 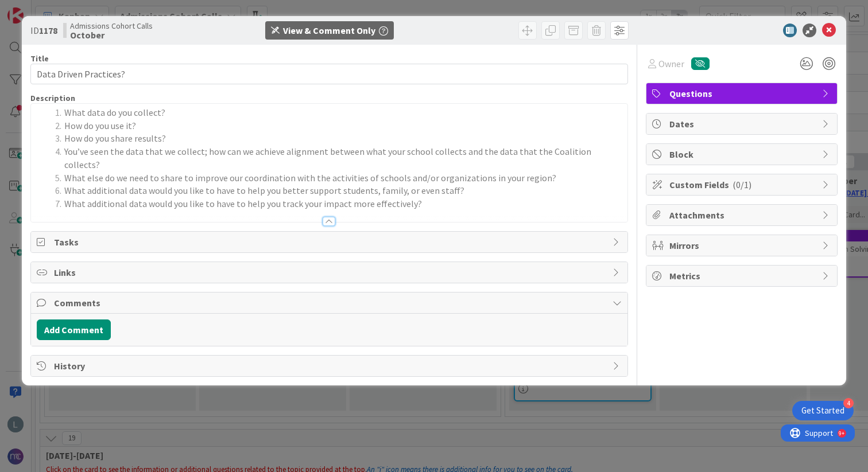 What do you see at coordinates (823, 411) in the screenshot?
I see `div: Open Get Started checklist, remaining modules: 4` at bounding box center [823, 411].